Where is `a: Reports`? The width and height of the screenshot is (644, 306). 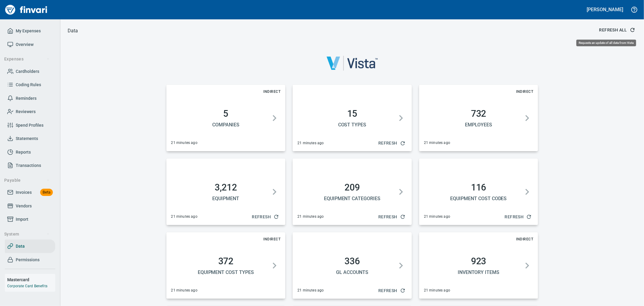 a: Reports is located at coordinates (30, 152).